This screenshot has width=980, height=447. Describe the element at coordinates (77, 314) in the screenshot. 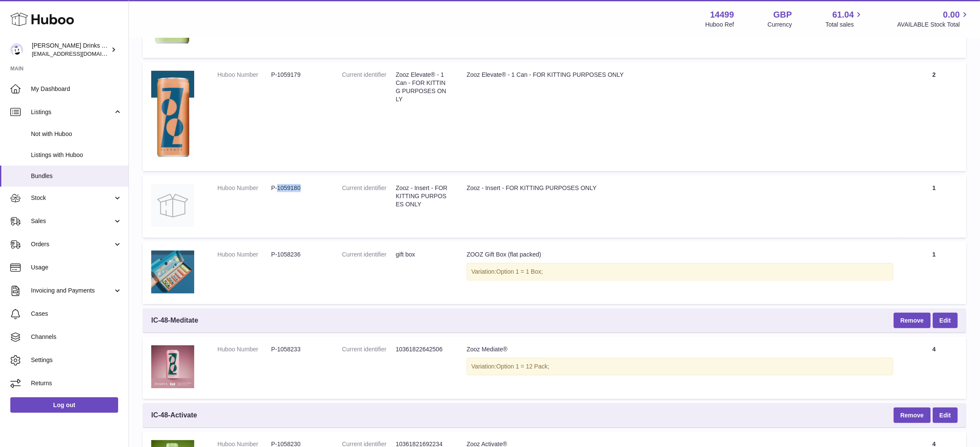

I see `span: Cases` at that location.